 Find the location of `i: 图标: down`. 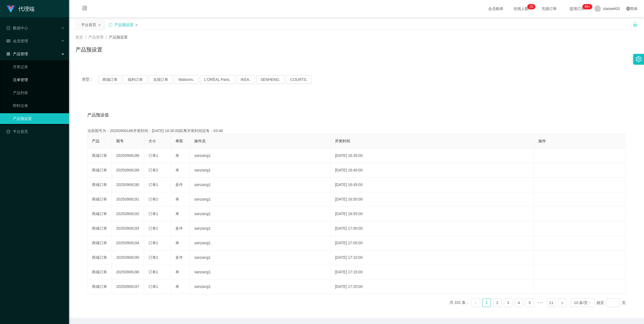

i: 图标: down is located at coordinates (590, 303).